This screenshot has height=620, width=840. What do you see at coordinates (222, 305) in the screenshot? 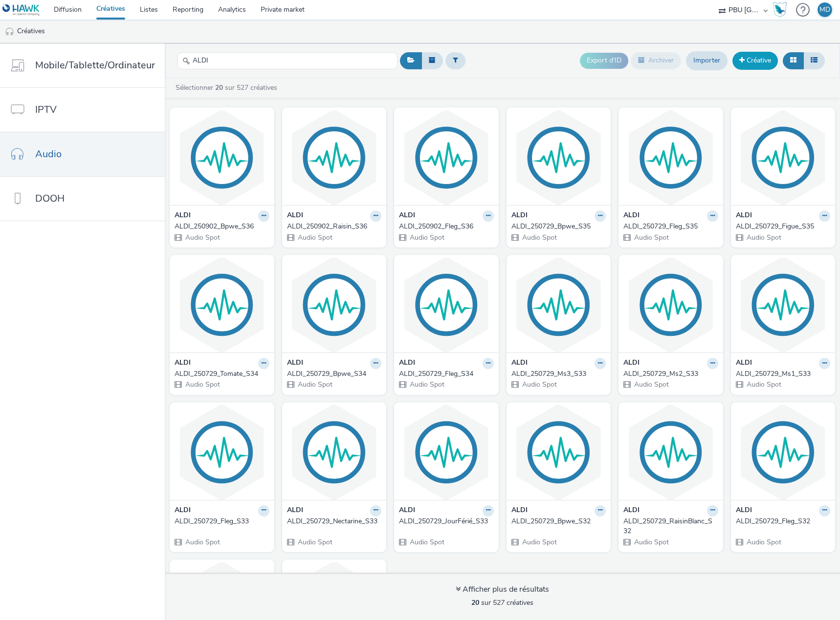
I see `img: ALDI_250729_Tomate_S34 visual` at bounding box center [222, 305].